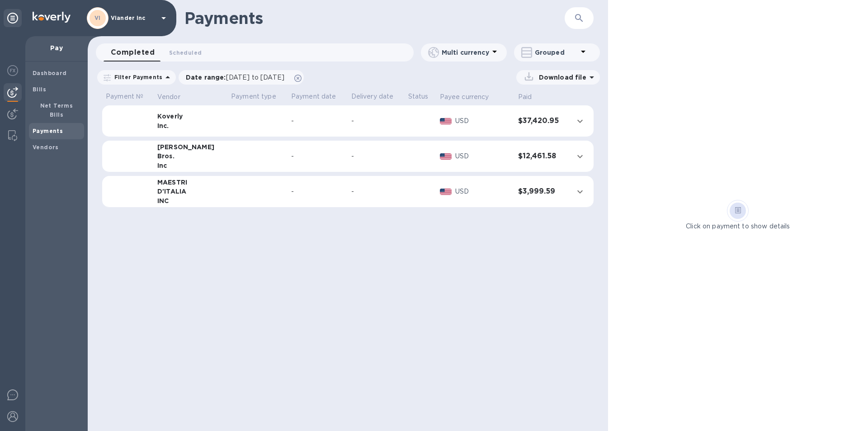  What do you see at coordinates (190, 201) in the screenshot?
I see `div: INC` at bounding box center [190, 201].